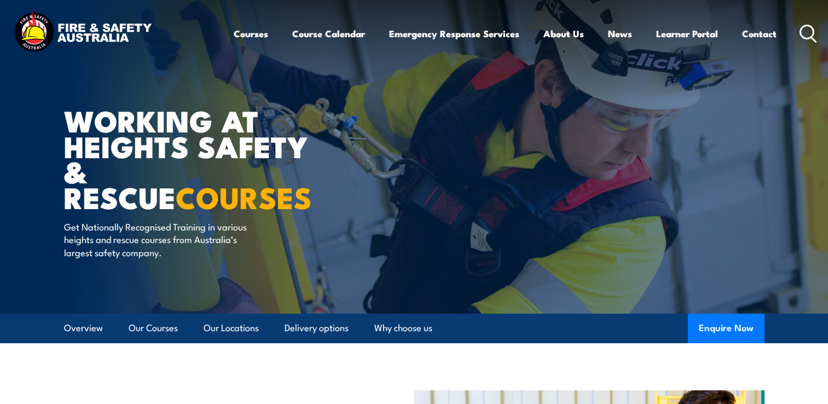 The width and height of the screenshot is (828, 404). I want to click on a: Delivery options, so click(316, 328).